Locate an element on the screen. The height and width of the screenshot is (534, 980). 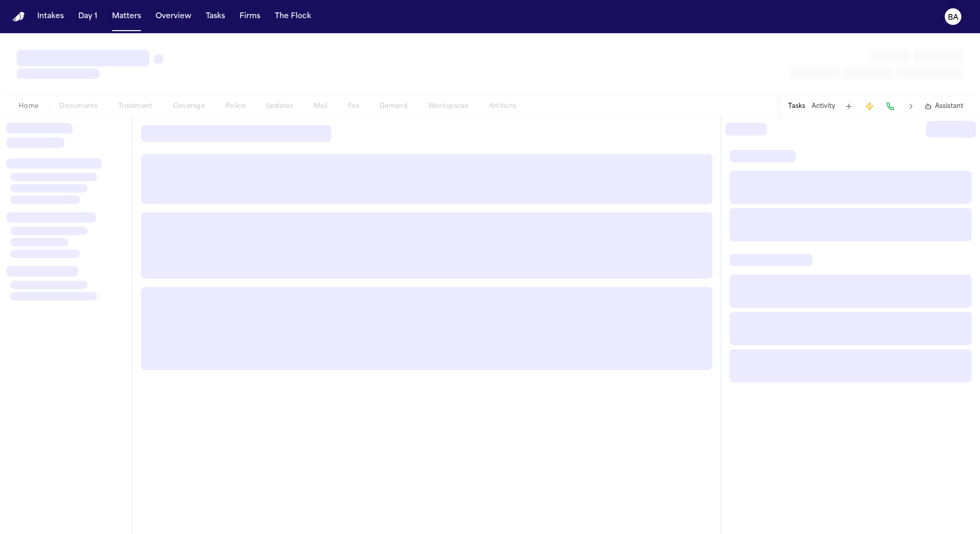
a: Firms is located at coordinates (250, 16).